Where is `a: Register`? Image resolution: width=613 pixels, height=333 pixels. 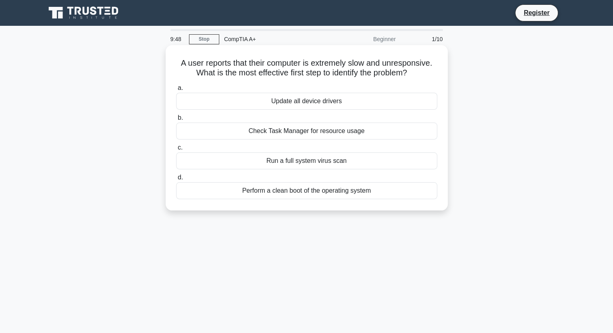
a: Register is located at coordinates (536, 12).